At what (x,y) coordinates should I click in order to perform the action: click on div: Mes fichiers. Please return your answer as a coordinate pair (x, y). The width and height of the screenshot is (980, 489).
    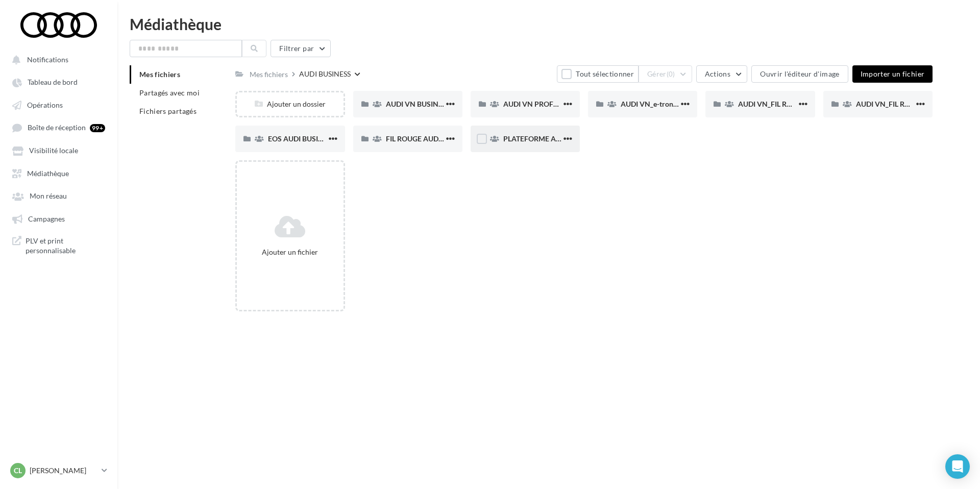
    Looking at the image, I should click on (268, 74).